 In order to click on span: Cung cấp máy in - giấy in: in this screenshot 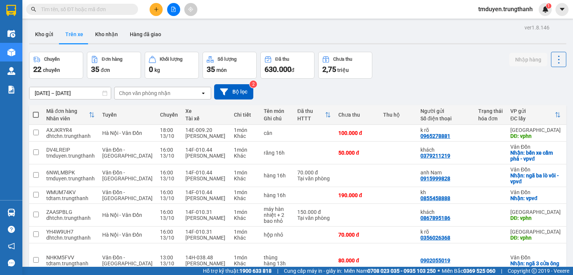, I will do `click(313, 271)`.